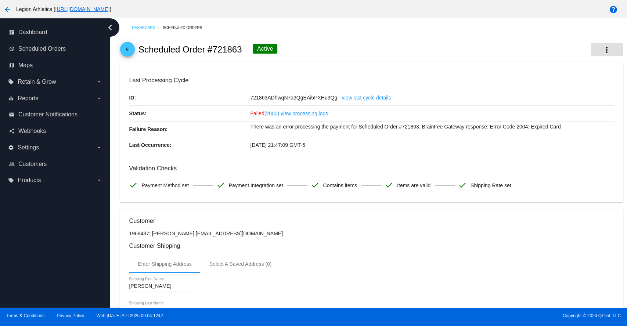  Describe the element at coordinates (55, 49) in the screenshot. I see `a: update Scheduled Orders` at that location.